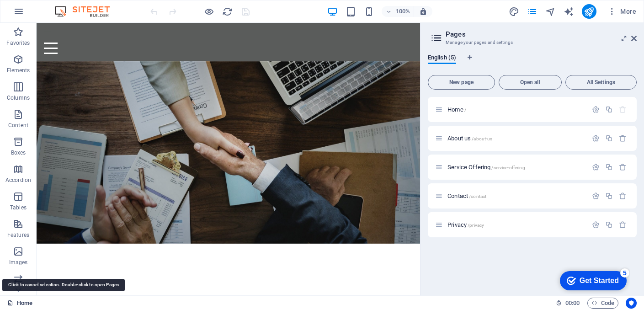 The height and width of the screenshot is (310, 644). I want to click on div: Get Started, so click(47, 14).